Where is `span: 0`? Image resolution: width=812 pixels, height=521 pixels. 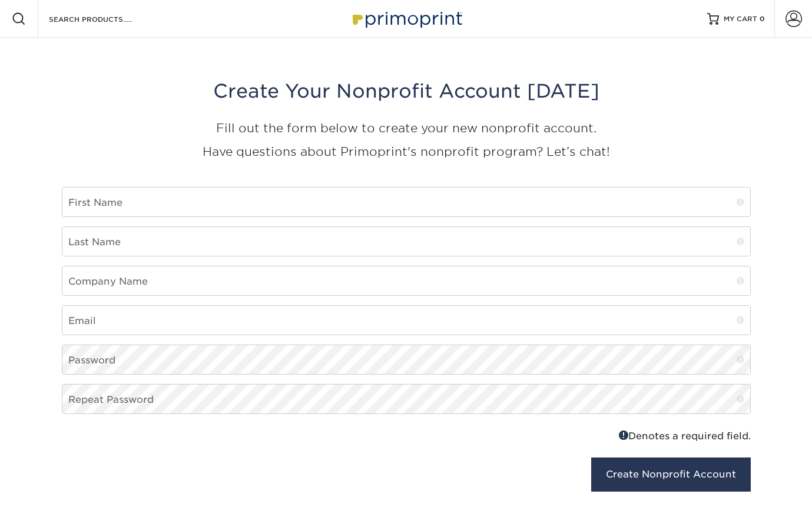
span: 0 is located at coordinates (762, 19).